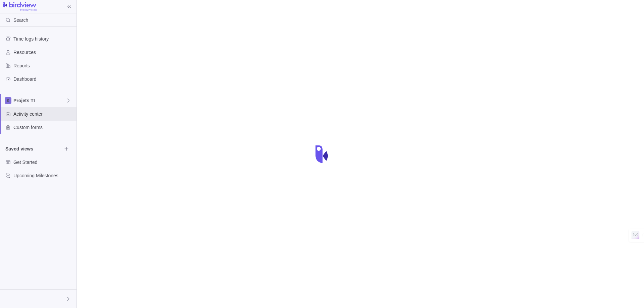 This screenshot has width=644, height=308. What do you see at coordinates (34, 149) in the screenshot?
I see `span: Saved views` at bounding box center [34, 149].